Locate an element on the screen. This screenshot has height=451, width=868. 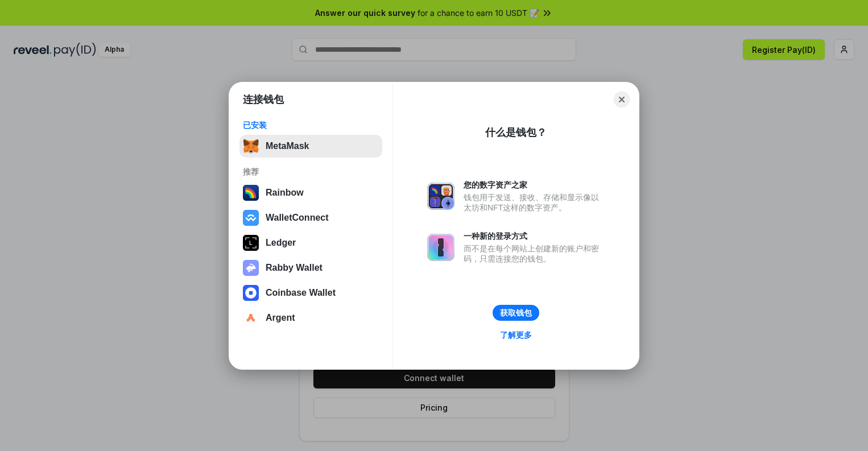
div: 而不是在每个网站上创建新的账户和密码，只需连接您的钱包。 is located at coordinates (534, 254).